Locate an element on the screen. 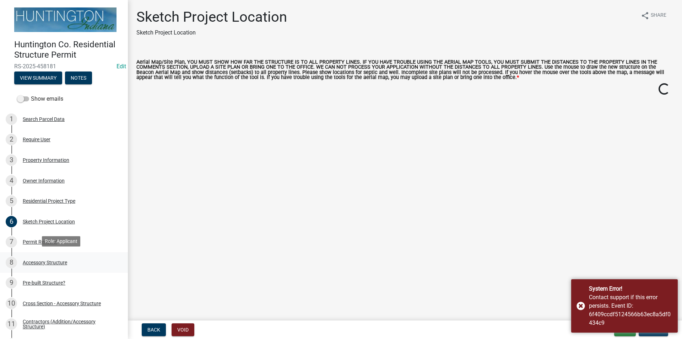 The width and height of the screenshot is (682, 339). div: Residential Project Type is located at coordinates (49, 201).